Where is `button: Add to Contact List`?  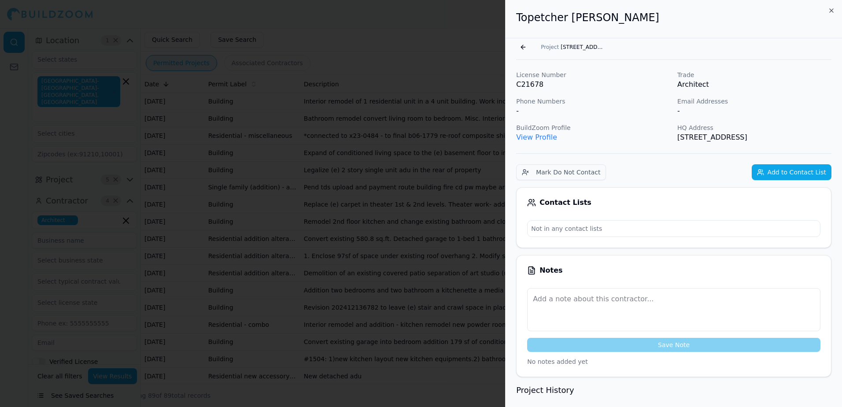 button: Add to Contact List is located at coordinates (791, 172).